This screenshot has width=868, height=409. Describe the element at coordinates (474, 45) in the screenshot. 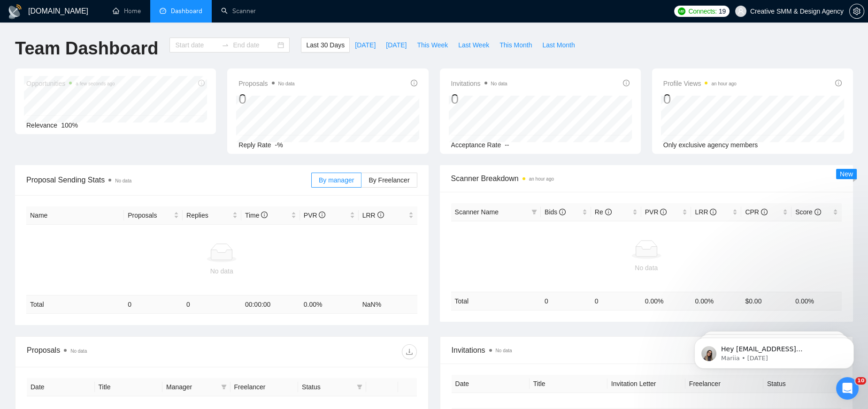

I see `span: Last Week` at that location.